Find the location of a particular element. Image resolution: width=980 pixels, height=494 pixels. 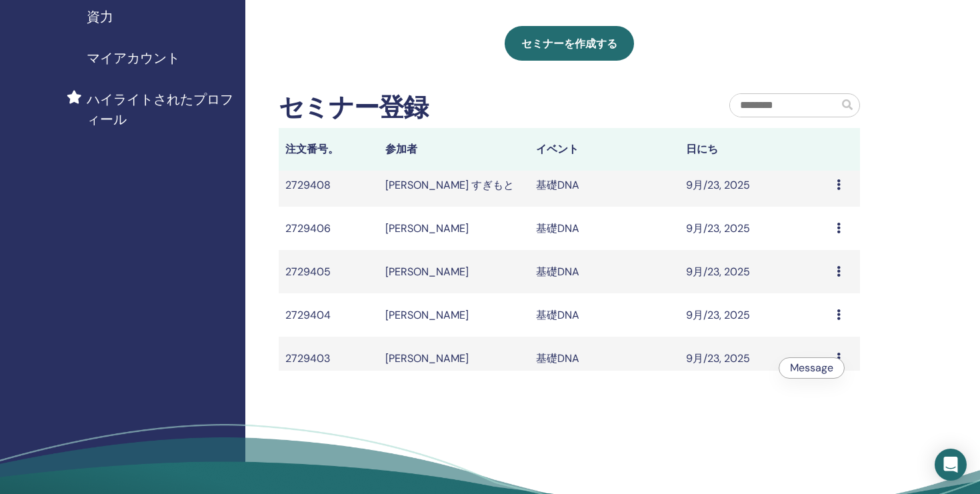

span: マイアカウント is located at coordinates (133, 58).